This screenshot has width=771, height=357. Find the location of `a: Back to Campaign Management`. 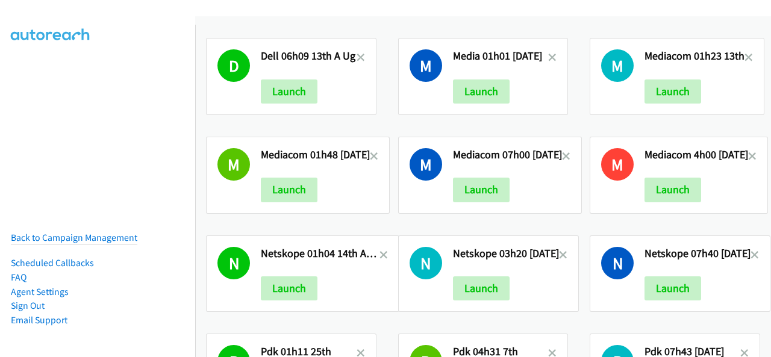

a: Back to Campaign Management is located at coordinates (74, 237).